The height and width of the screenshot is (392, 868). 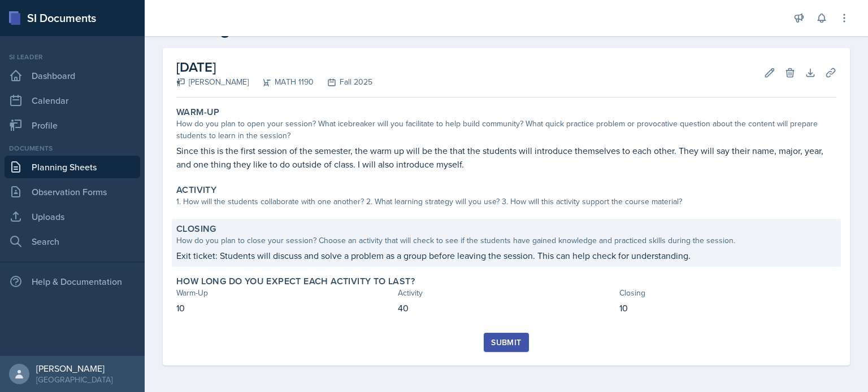 What do you see at coordinates (72, 282) in the screenshot?
I see `div: Help & Documentation` at bounding box center [72, 282].